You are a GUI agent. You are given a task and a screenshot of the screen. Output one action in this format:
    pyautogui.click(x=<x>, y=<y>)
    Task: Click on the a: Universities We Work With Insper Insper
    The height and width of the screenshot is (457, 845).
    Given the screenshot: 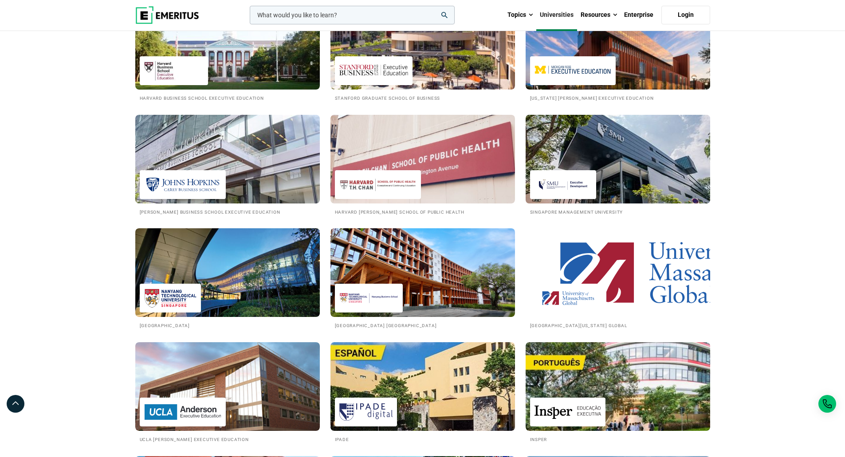 What is the action you would take?
    pyautogui.click(x=618, y=393)
    